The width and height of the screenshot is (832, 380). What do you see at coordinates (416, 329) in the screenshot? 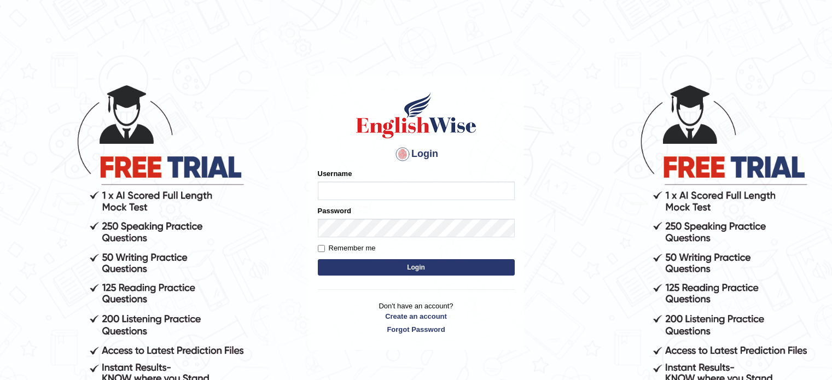
I see `a: Forgot Password` at bounding box center [416, 329].